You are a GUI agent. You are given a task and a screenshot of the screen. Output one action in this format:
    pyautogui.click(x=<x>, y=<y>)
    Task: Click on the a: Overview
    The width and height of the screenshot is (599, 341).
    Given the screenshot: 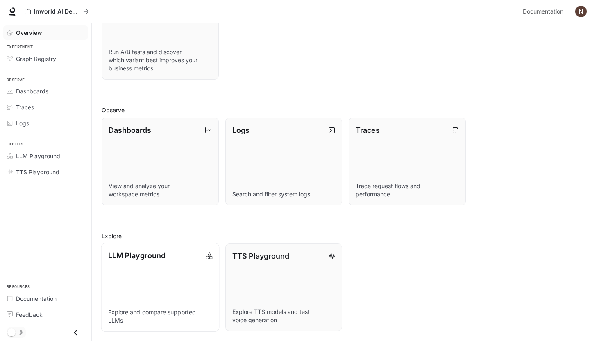 What is the action you would take?
    pyautogui.click(x=45, y=32)
    